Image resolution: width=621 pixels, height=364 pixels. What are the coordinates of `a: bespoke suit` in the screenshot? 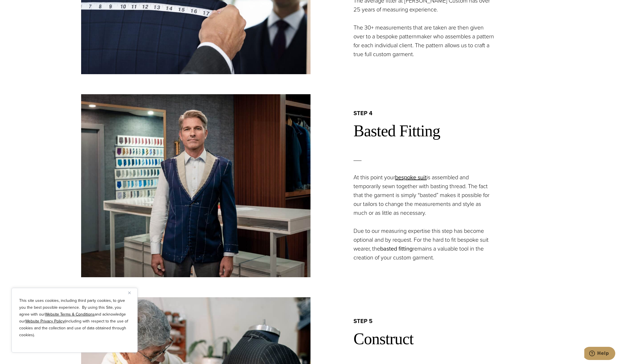 It's located at (411, 177).